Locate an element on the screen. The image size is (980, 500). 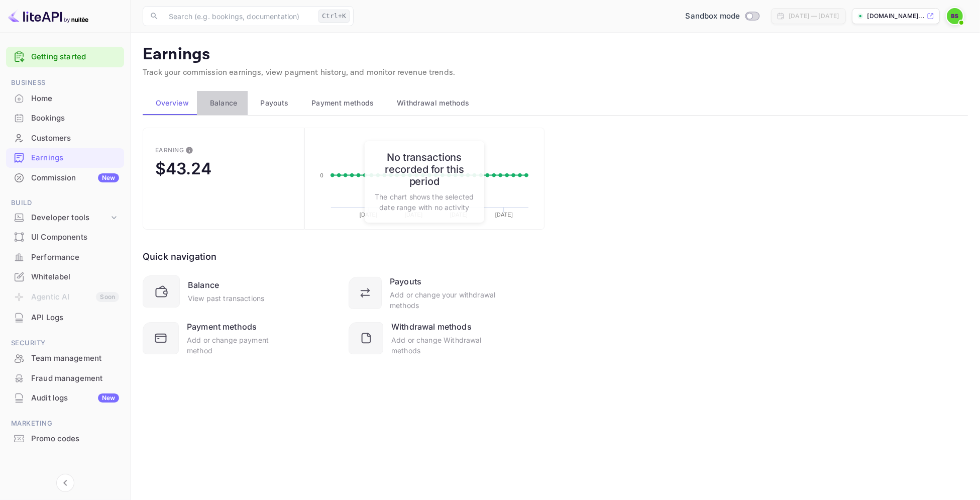
input: Search (e.g. bookings, documentation) is located at coordinates (238, 16).